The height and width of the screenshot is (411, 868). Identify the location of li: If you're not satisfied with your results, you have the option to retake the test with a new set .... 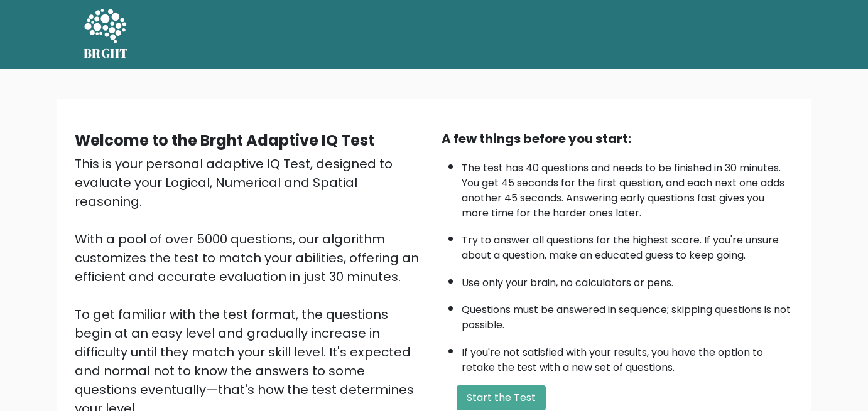
(628, 357).